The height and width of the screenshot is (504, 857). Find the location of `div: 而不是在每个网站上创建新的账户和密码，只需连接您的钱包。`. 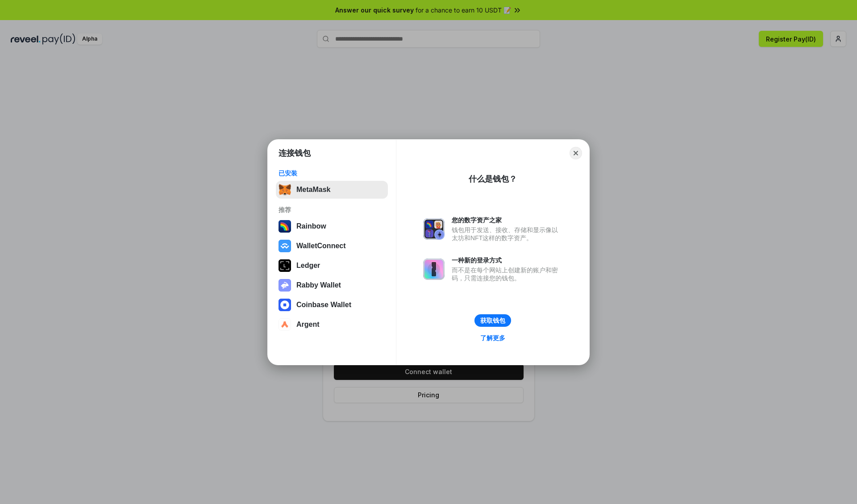

div: 而不是在每个网站上创建新的账户和密码，只需连接您的钱包。 is located at coordinates (507, 274).